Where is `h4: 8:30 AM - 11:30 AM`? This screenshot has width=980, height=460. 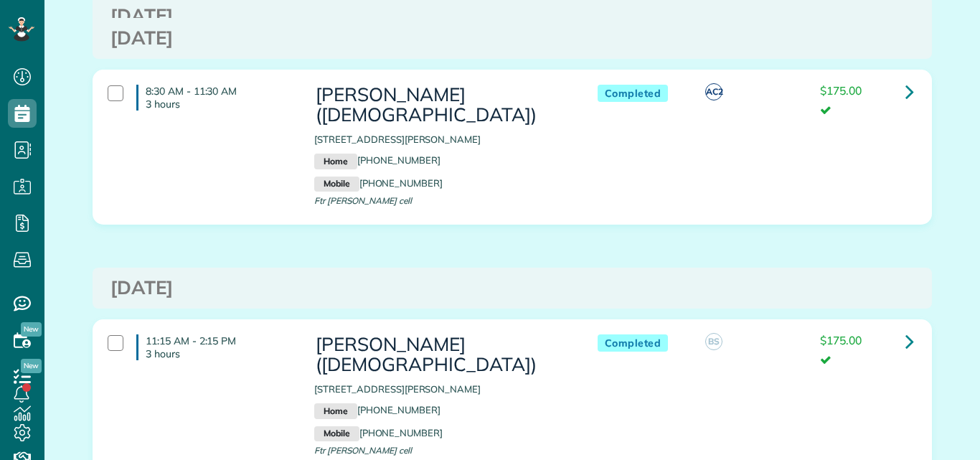
h4: 8:30 AM - 11:30 AM is located at coordinates (215, 98).